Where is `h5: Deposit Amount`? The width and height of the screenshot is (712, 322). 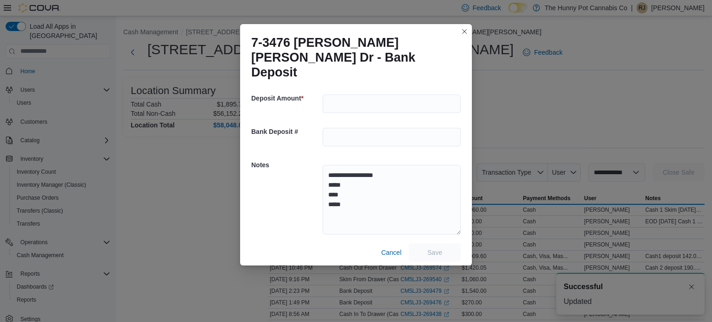
h5: Deposit Amount is located at coordinates (286, 98).